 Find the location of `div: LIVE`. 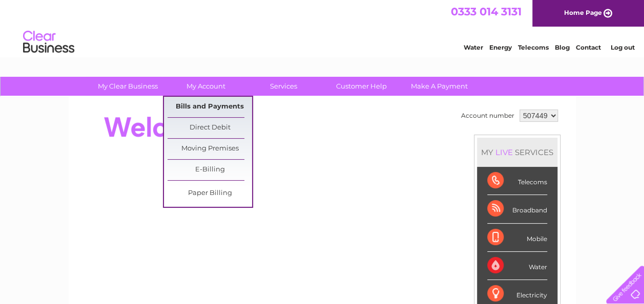

div: LIVE is located at coordinates (504, 152).